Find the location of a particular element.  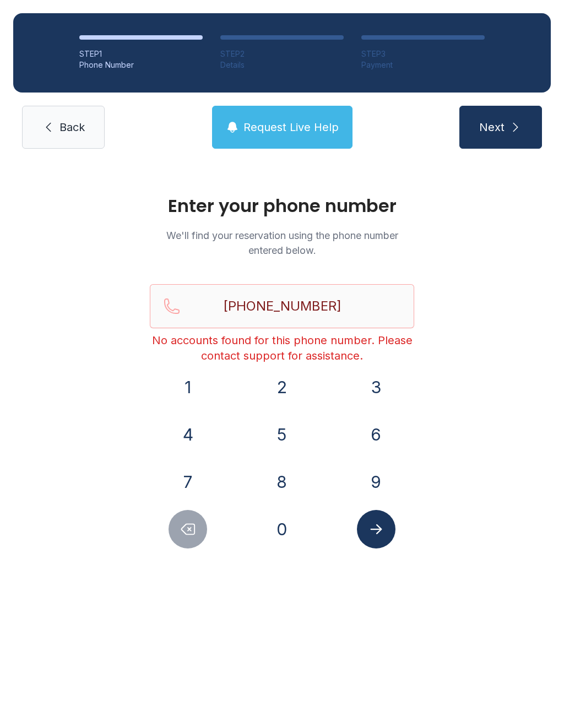

button: 5 is located at coordinates (282, 434).